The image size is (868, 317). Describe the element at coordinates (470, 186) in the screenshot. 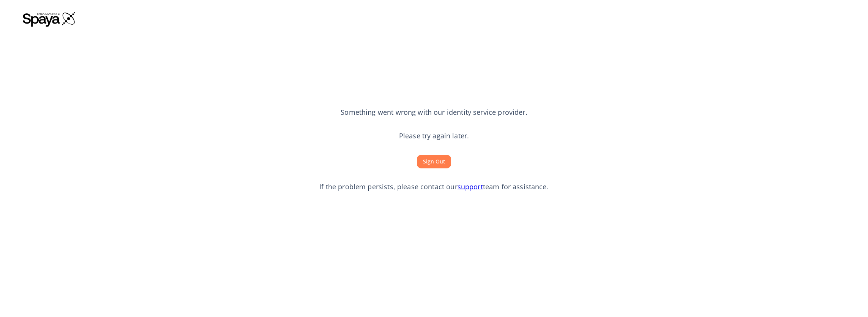

I see `a: support` at that location.